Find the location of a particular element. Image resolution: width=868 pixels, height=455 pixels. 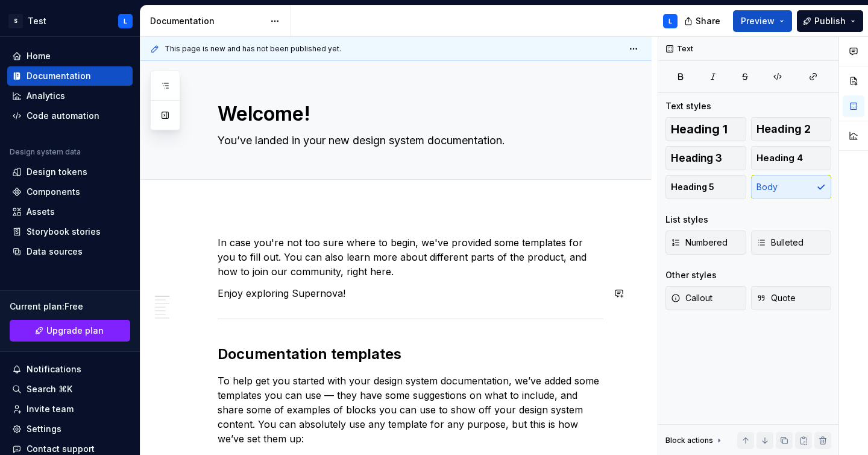

p: To help get you started with your design system documentation, we’ve added some templates you can... is located at coordinates (410, 410).